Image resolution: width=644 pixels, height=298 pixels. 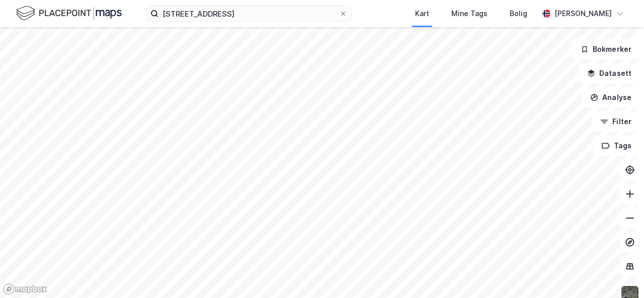 What do you see at coordinates (422, 13) in the screenshot?
I see `div: Kart` at bounding box center [422, 13].